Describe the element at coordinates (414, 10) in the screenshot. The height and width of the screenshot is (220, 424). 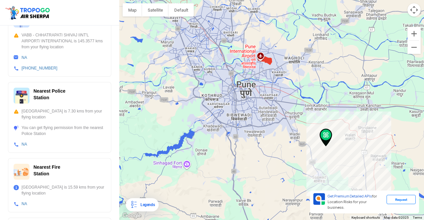
I see `button: Map camera controls` at that location.